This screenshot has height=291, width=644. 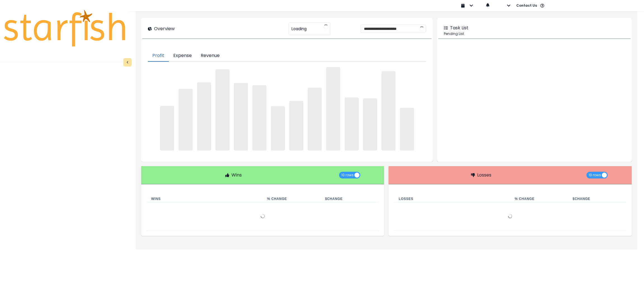 I want to click on th: Losses, so click(x=452, y=199).